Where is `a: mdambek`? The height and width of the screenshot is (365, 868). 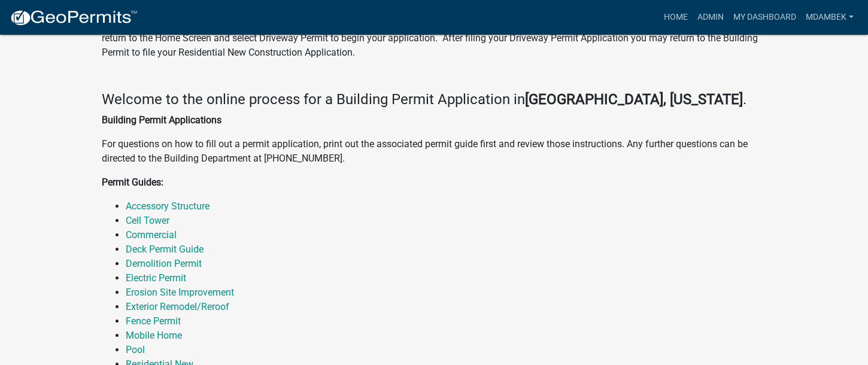
a: mdambek is located at coordinates (830, 17).